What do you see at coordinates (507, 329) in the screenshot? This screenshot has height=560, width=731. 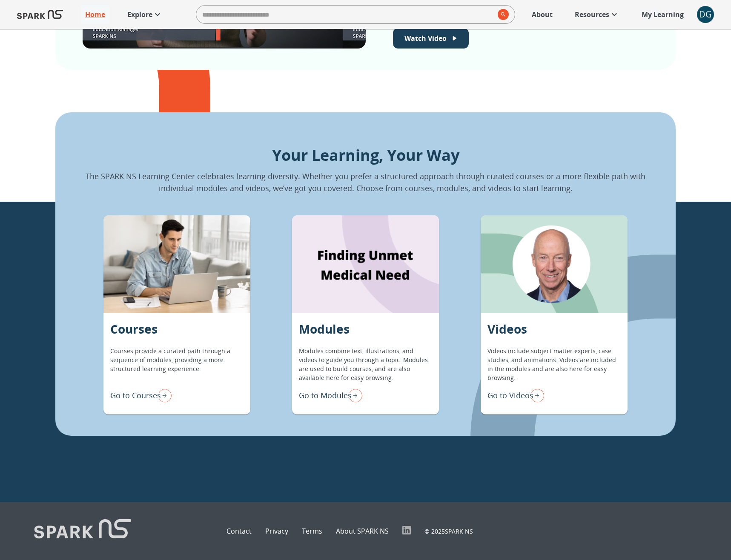 I see `p: Videos` at bounding box center [507, 329].